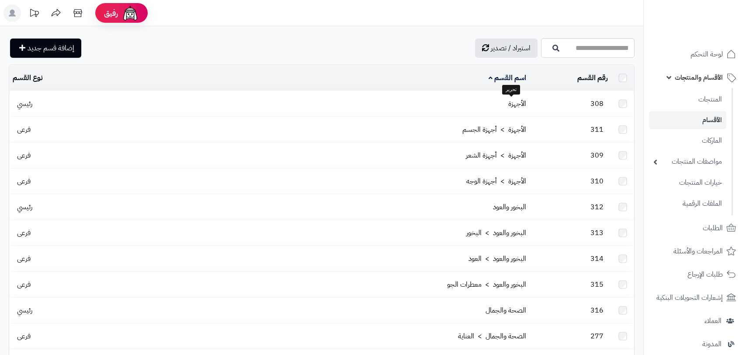 This screenshot has width=746, height=355. What do you see at coordinates (597, 155) in the screenshot?
I see `span: 309` at bounding box center [597, 155].